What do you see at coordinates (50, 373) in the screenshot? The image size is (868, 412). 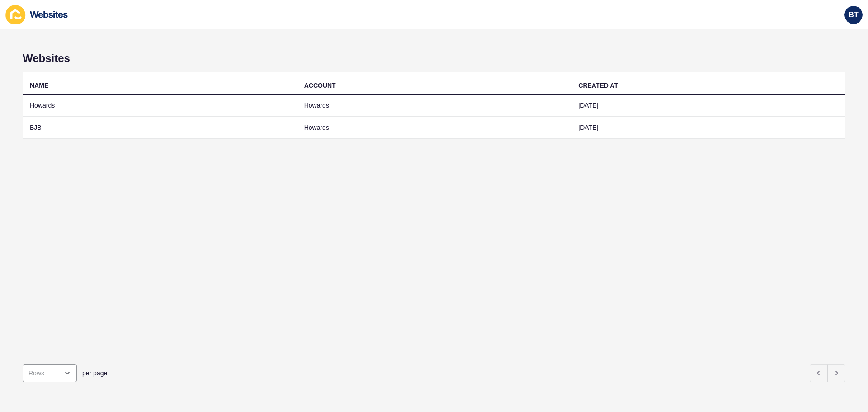 I see `div: open menu` at bounding box center [50, 373].